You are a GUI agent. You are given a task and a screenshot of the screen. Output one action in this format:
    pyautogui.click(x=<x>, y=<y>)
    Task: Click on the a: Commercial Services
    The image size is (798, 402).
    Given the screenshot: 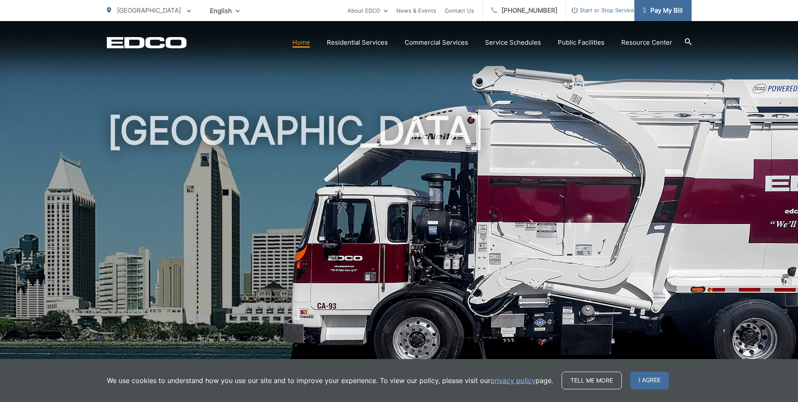 What is the action you would take?
    pyautogui.click(x=436, y=43)
    